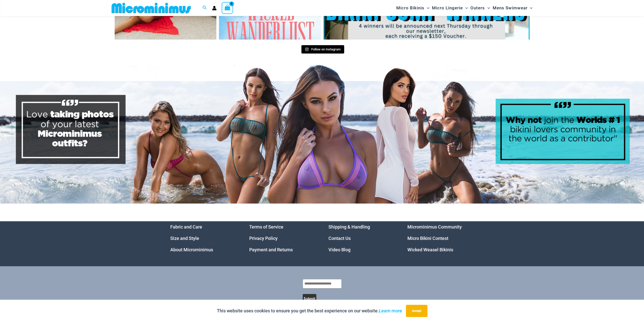 The image size is (644, 322). Describe the element at coordinates (271, 249) in the screenshot. I see `a: Payment and Returns` at that location.